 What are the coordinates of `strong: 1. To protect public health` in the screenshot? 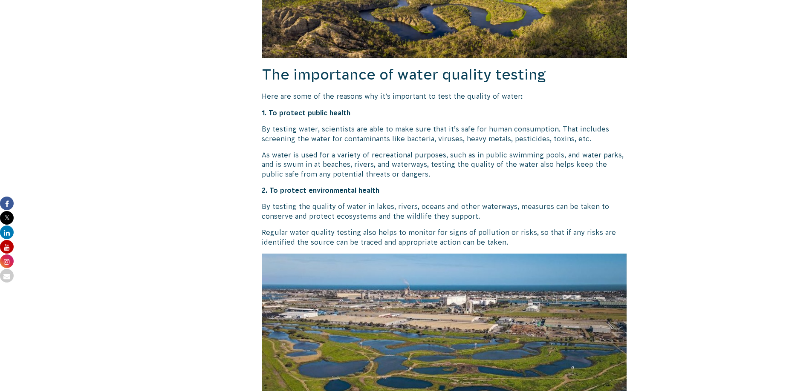 It's located at (306, 113).